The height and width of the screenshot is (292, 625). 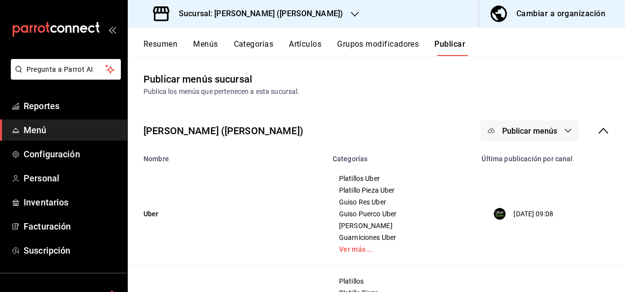 What do you see at coordinates (71, 202) in the screenshot?
I see `span: Inventarios` at bounding box center [71, 202].